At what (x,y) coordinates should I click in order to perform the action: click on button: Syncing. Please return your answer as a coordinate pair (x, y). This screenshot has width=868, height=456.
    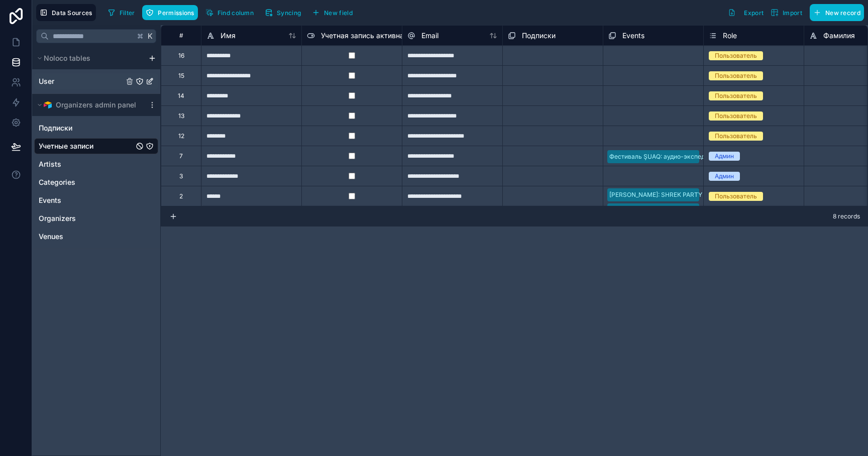
    Looking at the image, I should click on (283, 13).